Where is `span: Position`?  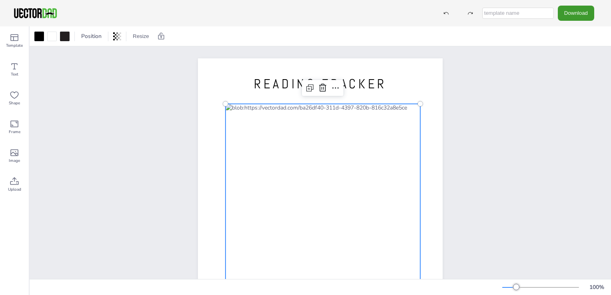 span: Position is located at coordinates (91, 36).